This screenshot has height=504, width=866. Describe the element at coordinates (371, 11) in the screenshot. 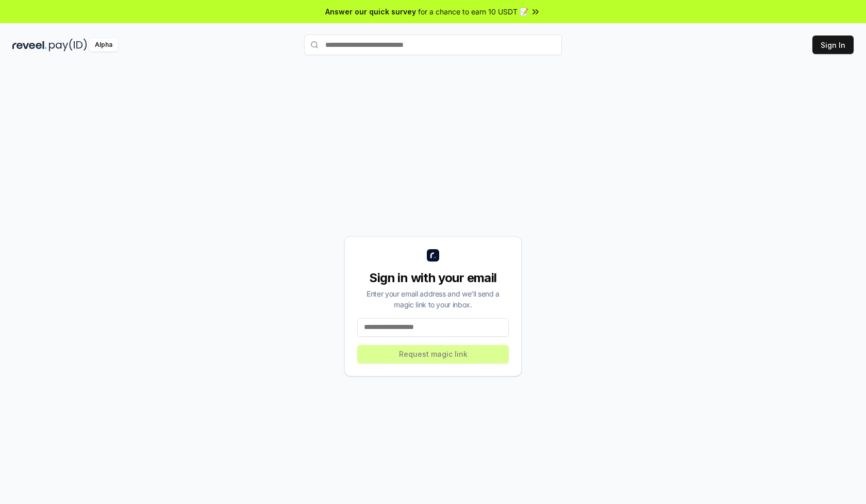

I see `span: Answer our quick survey` at that location.